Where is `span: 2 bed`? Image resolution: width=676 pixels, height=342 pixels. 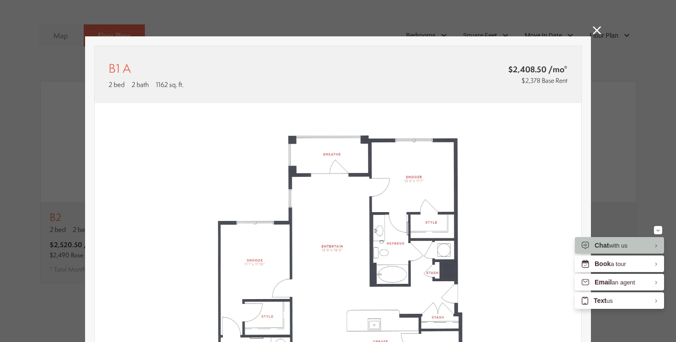 span: 2 bed is located at coordinates (116, 84).